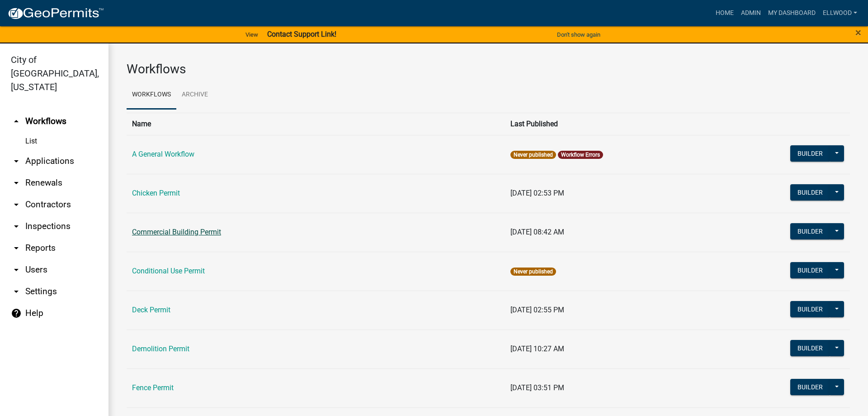 This screenshot has height=416, width=868. Describe the element at coordinates (724, 13) in the screenshot. I see `a: Home` at that location.